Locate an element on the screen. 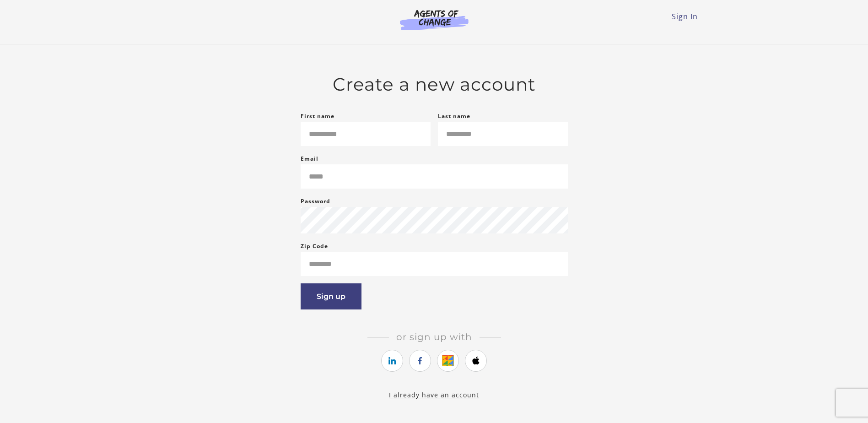  label: First name is located at coordinates (317, 116).